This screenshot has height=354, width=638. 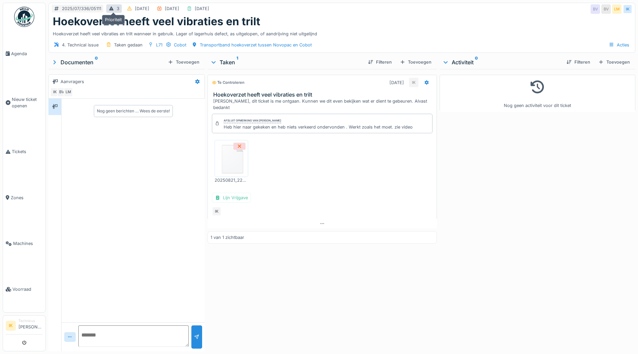 I want to click on span: Nieuw ticket openen, so click(x=27, y=103).